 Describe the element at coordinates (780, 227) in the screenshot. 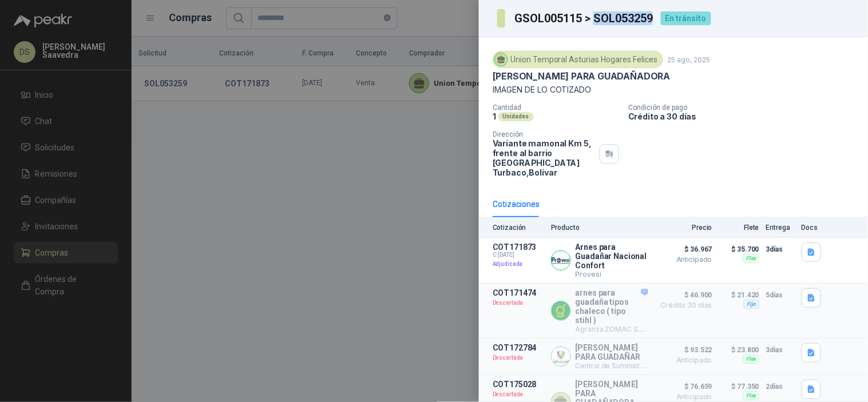

I see `p: Entrega` at that location.